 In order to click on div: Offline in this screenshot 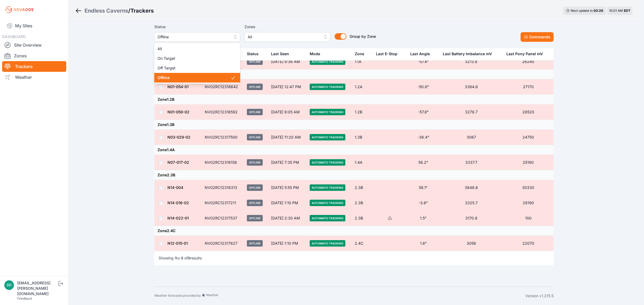, I will do `click(197, 63)`.